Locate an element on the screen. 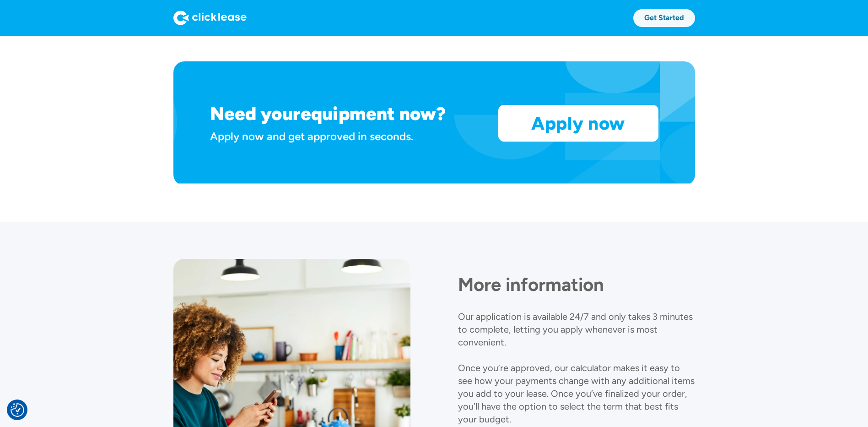 This screenshot has height=427, width=868. h1: More information is located at coordinates (577, 285).